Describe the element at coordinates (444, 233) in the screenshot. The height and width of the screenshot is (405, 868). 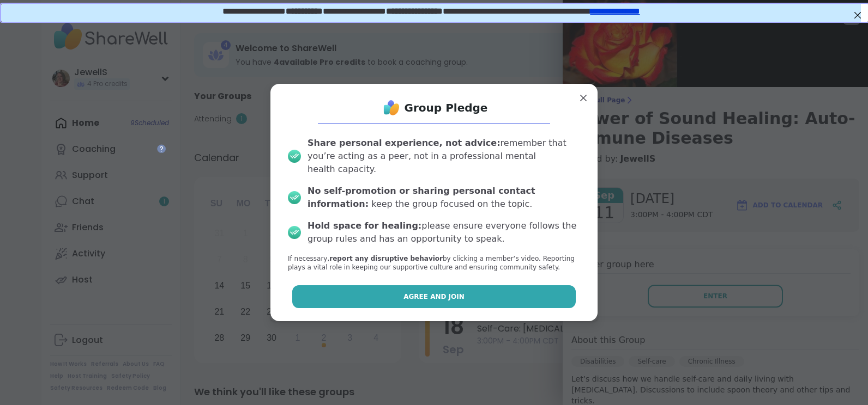
I see `div: please ensure everyone follows the group rules and has an opportunity to speak.` at that location.